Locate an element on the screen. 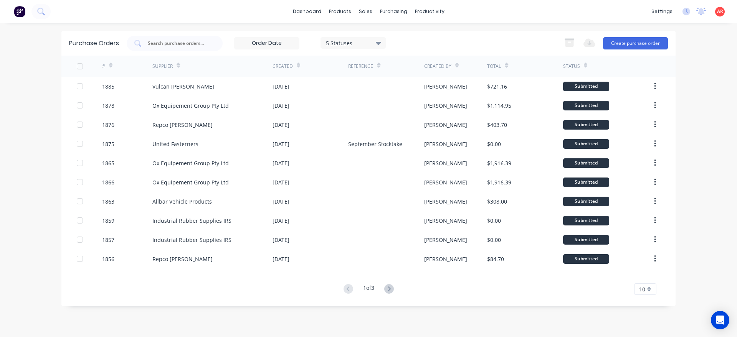  div: 1 of 3 is located at coordinates (369, 289).